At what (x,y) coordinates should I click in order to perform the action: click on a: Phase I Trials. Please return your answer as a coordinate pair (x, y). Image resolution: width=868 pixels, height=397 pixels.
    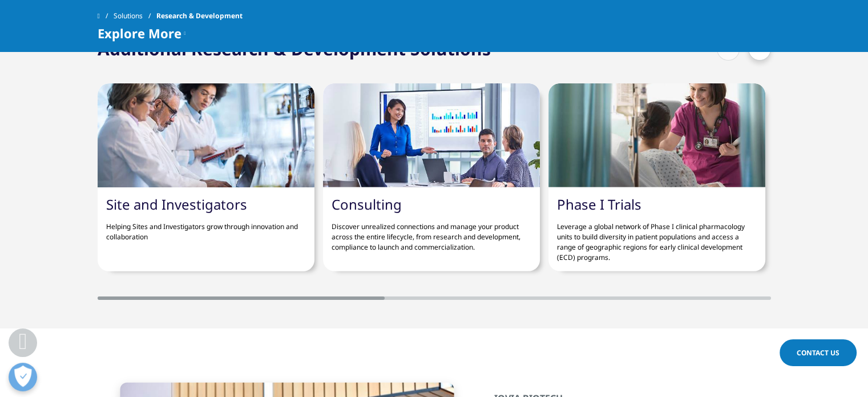
    Looking at the image, I should click on (599, 203).